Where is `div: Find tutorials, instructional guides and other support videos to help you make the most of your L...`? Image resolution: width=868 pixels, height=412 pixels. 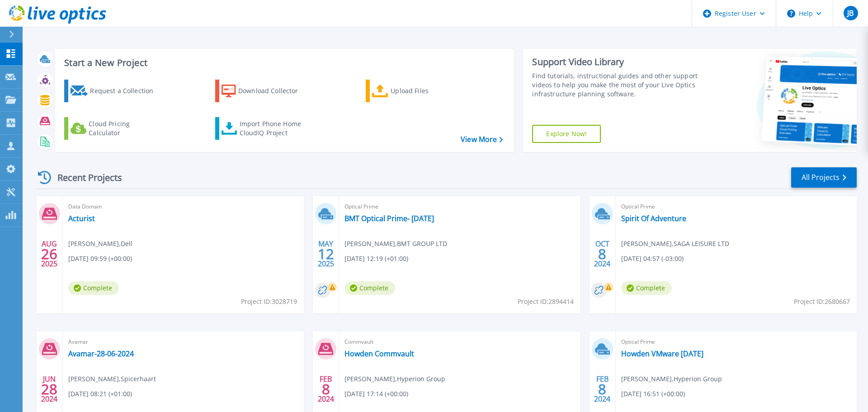
div: Find tutorials, instructional guides and other support videos to help you make the most of your L... is located at coordinates (617, 85).